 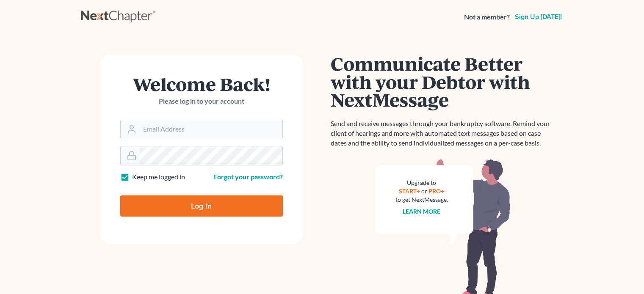 What do you see at coordinates (443, 133) in the screenshot?
I see `p: Send and receive messages through your bankruptcy software. Remind your client of hearings and mo...` at bounding box center [443, 133].